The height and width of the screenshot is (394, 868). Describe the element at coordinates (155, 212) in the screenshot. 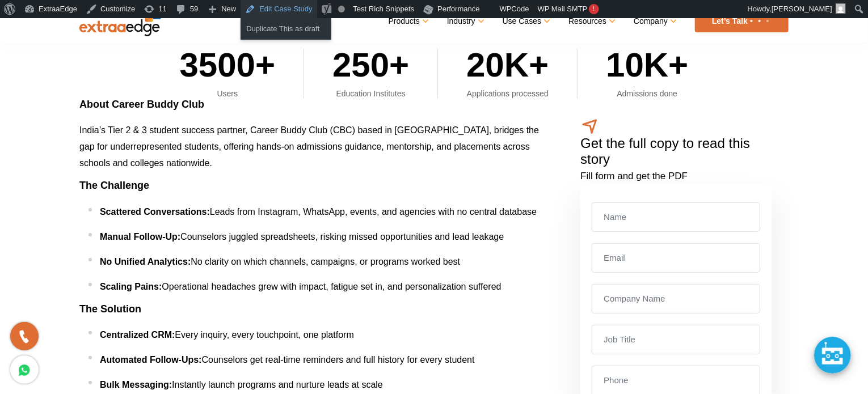

I see `strong: Scattered Conversations:` at that location.